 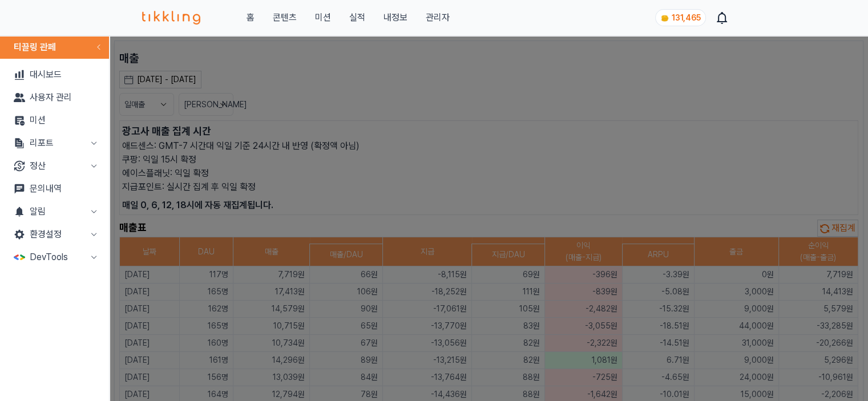 I want to click on button: 환경설정, so click(x=54, y=235).